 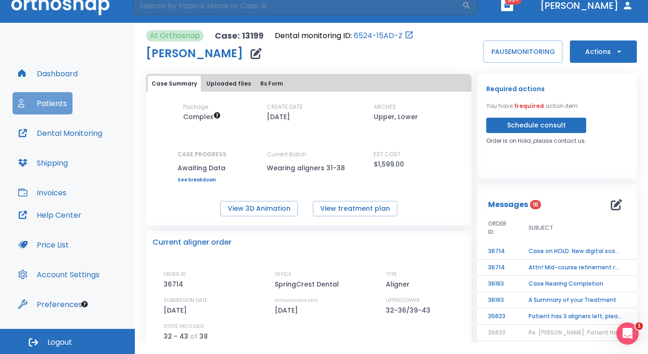 What do you see at coordinates (59, 274) in the screenshot?
I see `button: Account Settings` at bounding box center [59, 274].